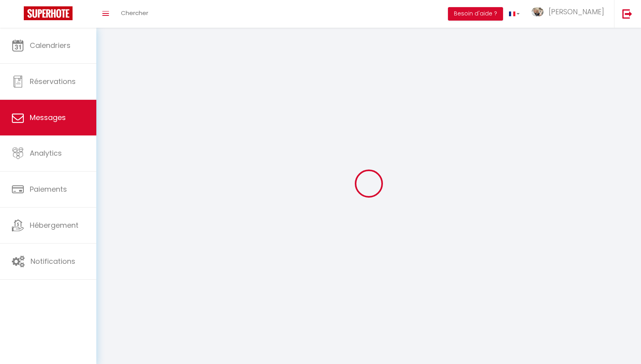  What do you see at coordinates (53, 261) in the screenshot?
I see `span: Notifications` at bounding box center [53, 261].